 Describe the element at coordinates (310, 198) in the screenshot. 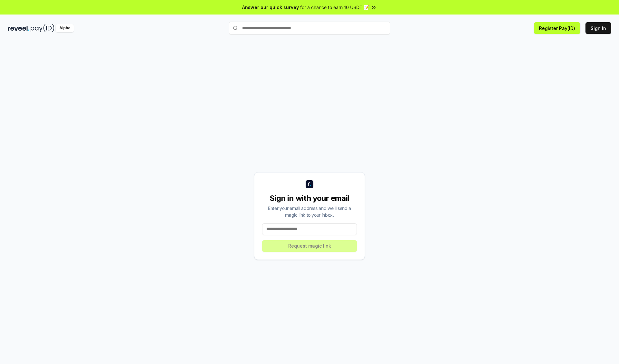

I see `div: Sign in with your email` at that location.